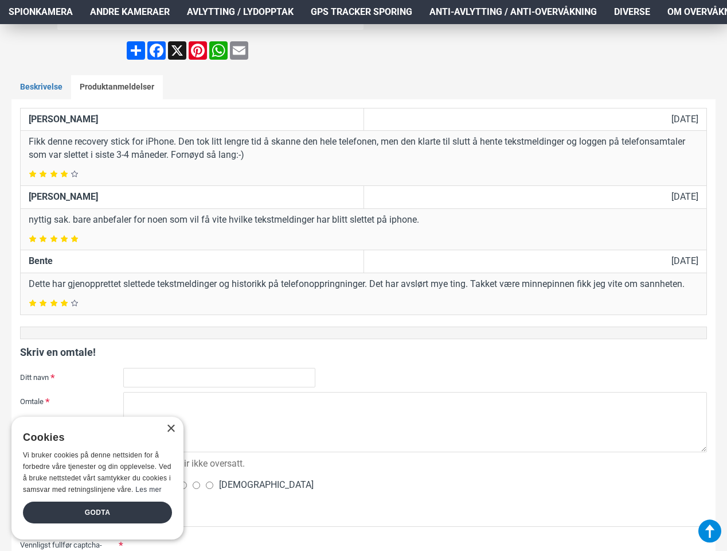 Image resolution: width=727 pixels, height=551 pixels. What do you see at coordinates (41, 12) in the screenshot?
I see `span: Spionkamera` at bounding box center [41, 12].